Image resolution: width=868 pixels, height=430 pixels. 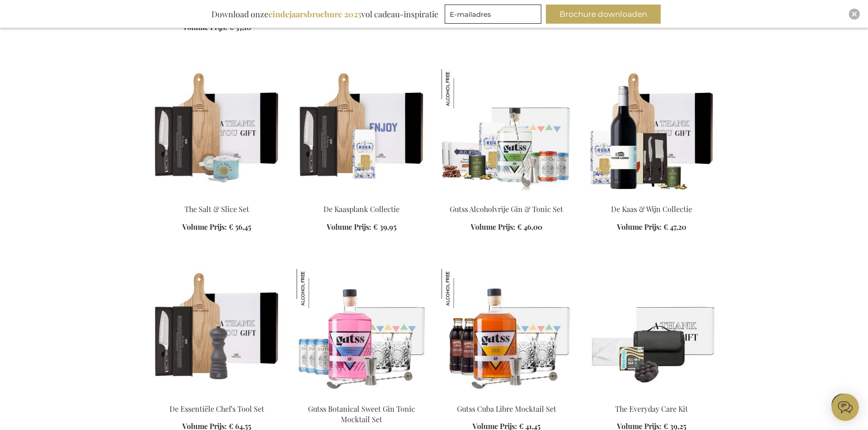 I want to click on a: Gutss Non-Alcoholic Gin & Tonic Set Gutss Alcoholvrije Gin & Tonic Set, so click(x=506, y=197).